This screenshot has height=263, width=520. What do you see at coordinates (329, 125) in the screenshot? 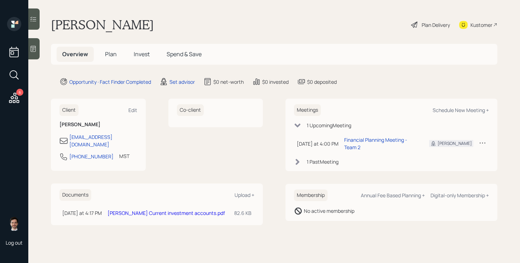
I see `div: 1 Upcoming Meeting` at bounding box center [329, 125].